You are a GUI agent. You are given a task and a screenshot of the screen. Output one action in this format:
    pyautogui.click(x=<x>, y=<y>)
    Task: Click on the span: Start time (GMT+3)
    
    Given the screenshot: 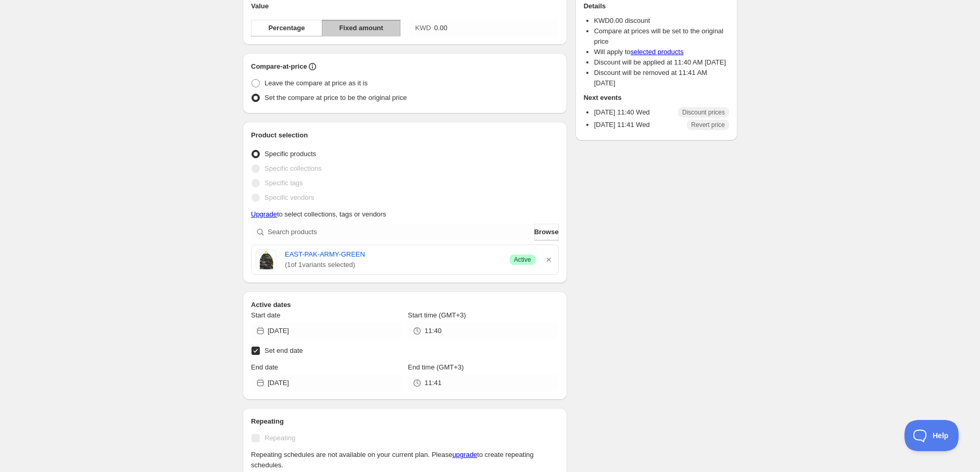 What is the action you would take?
    pyautogui.click(x=437, y=315)
    